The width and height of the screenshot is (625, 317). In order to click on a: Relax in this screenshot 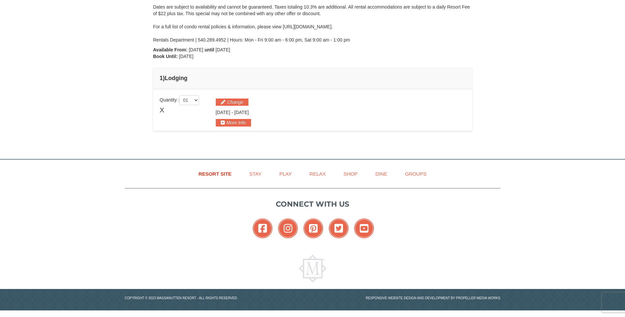, I will do `click(317, 174)`.